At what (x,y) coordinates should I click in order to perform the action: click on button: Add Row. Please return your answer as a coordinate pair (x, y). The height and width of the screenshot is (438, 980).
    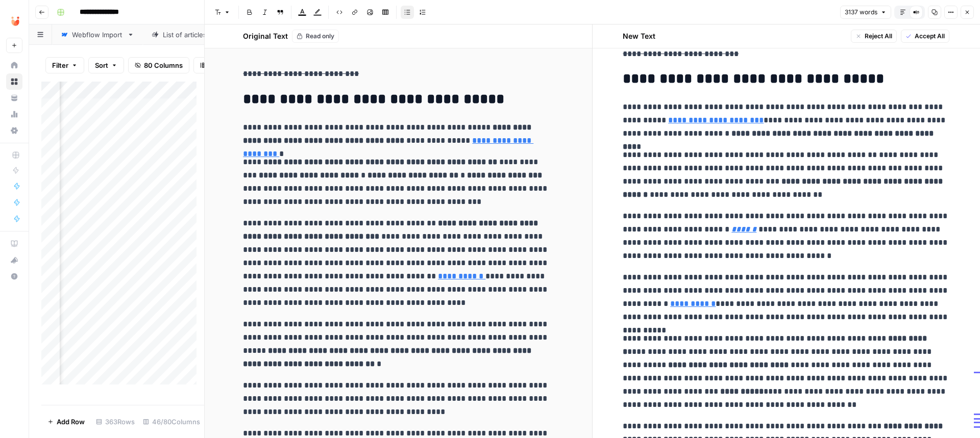
    Looking at the image, I should click on (66, 422).